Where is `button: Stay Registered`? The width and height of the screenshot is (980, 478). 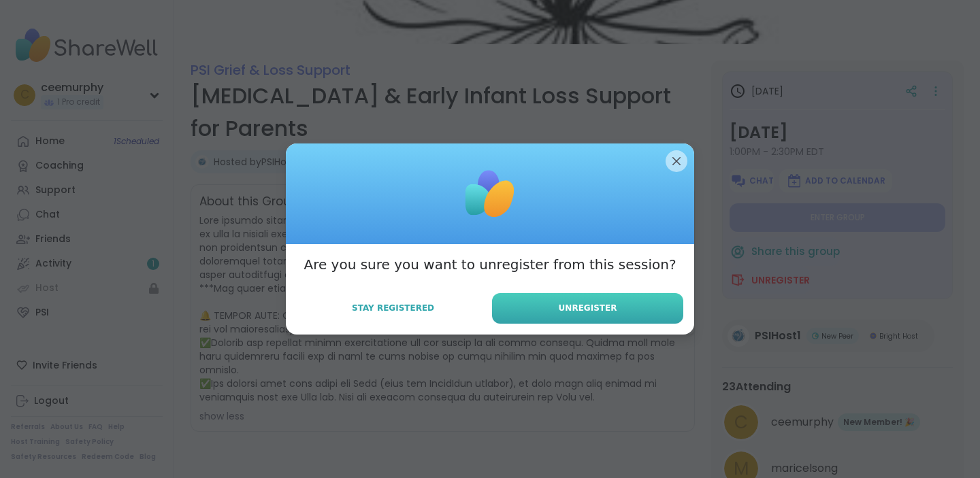 button: Stay Registered is located at coordinates (393, 308).